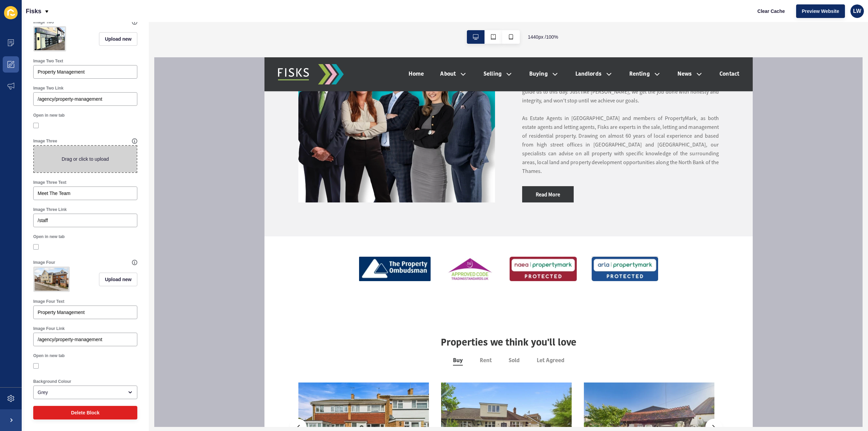  Describe the element at coordinates (375, 17) in the screenshot. I see `a: Renting` at that location.